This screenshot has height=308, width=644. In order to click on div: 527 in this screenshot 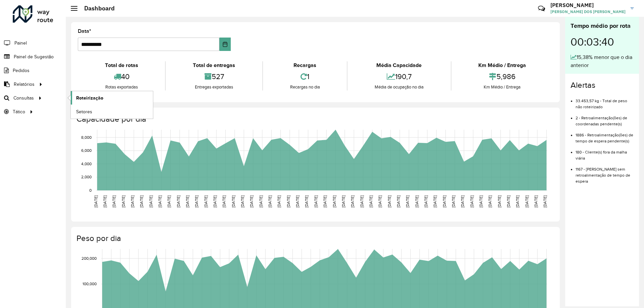, I will do `click(214, 76)`.